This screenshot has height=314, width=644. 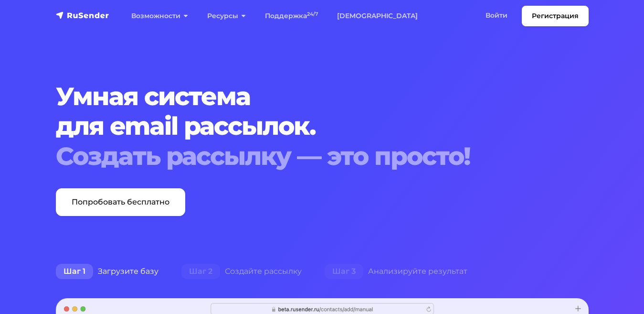 I want to click on div: Создать рассылку — это просто!, so click(x=322, y=156).